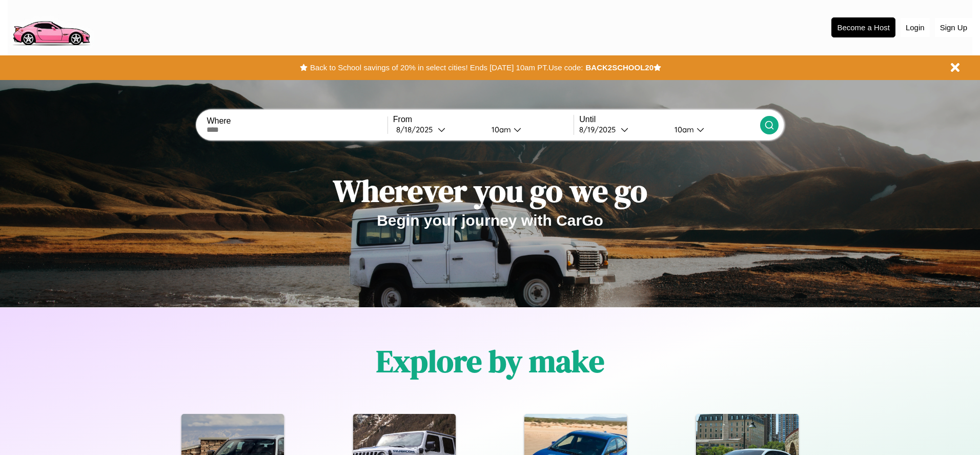  What do you see at coordinates (483, 119) in the screenshot?
I see `label: From` at bounding box center [483, 119].